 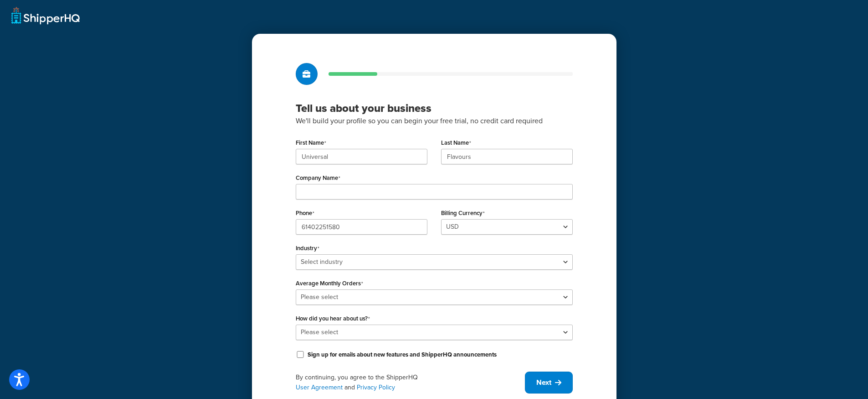 I want to click on label: Average Monthly Orders, so click(x=330, y=283).